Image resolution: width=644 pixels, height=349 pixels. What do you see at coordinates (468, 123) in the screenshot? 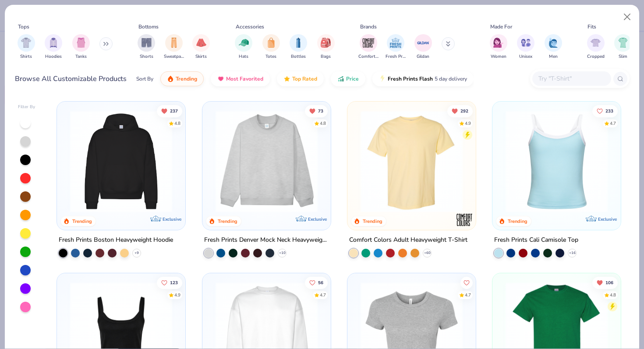
I see `div: 4.9` at bounding box center [468, 123].